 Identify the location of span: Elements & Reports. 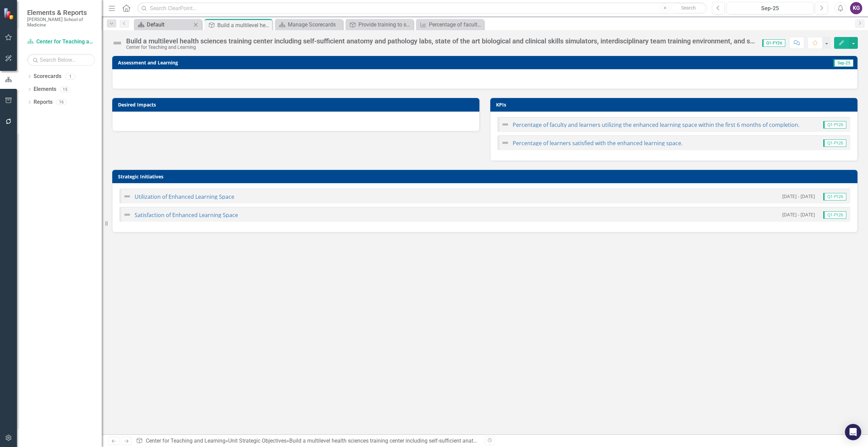
(61, 12).